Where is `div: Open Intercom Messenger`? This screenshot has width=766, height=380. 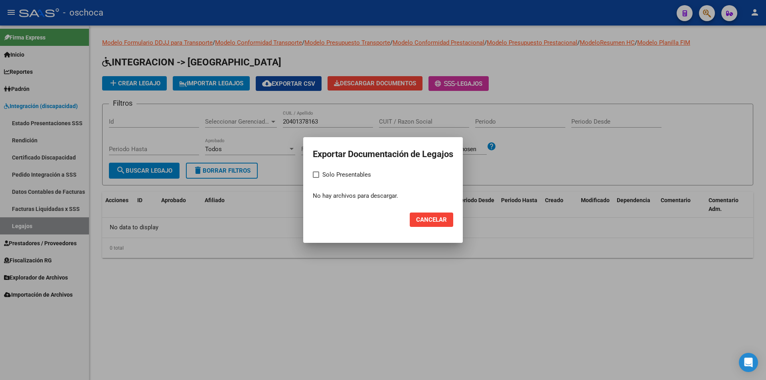
div: Open Intercom Messenger is located at coordinates (749, 363).